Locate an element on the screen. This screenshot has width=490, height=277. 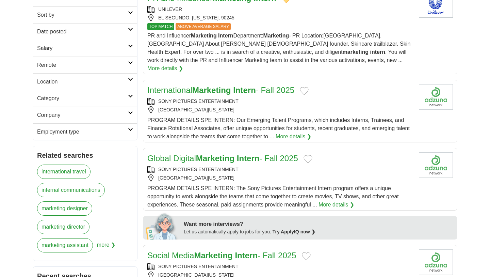
span: TOP MATCH is located at coordinates (161, 27).